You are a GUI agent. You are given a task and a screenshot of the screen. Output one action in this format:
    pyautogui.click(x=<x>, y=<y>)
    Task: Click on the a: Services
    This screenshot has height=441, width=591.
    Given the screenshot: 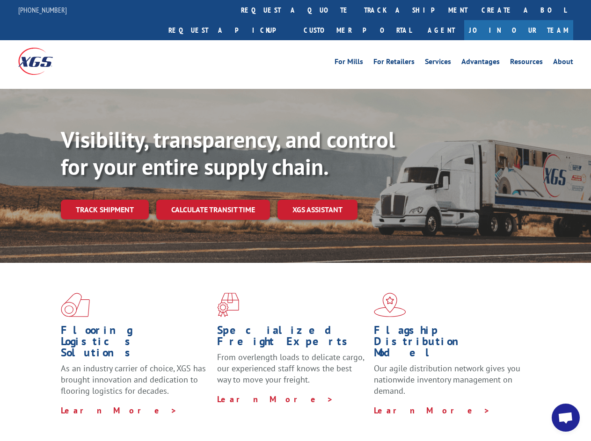 What is the action you would take?
    pyautogui.click(x=438, y=63)
    